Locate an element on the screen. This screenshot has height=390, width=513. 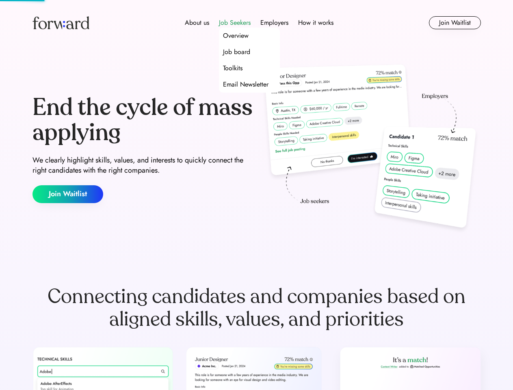
div: Job board is located at coordinates (237, 52).